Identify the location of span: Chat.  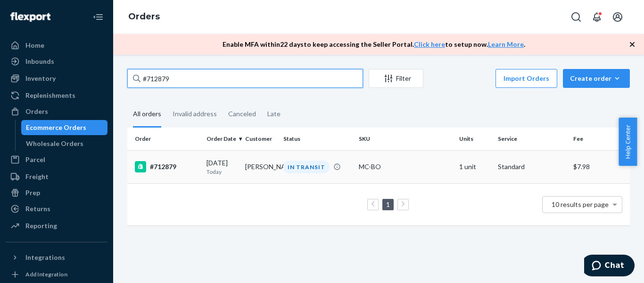
(30, 11).